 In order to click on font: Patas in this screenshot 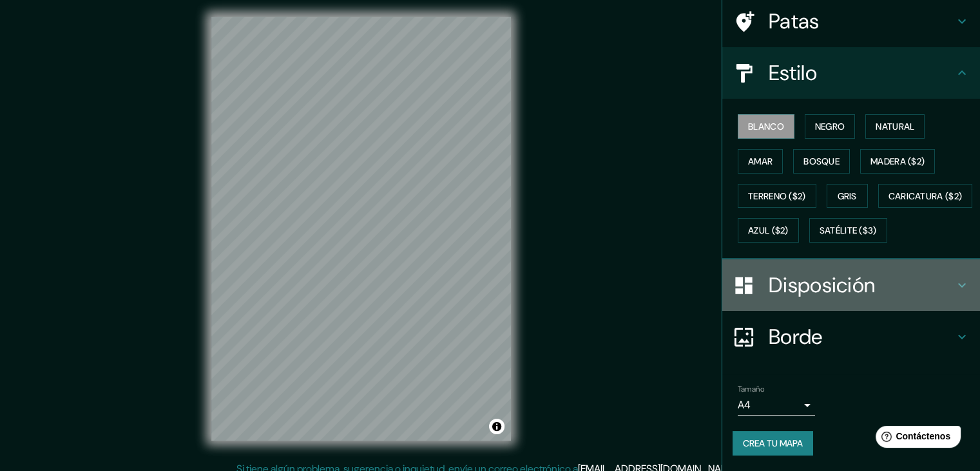, I will do `click(794, 21)`.